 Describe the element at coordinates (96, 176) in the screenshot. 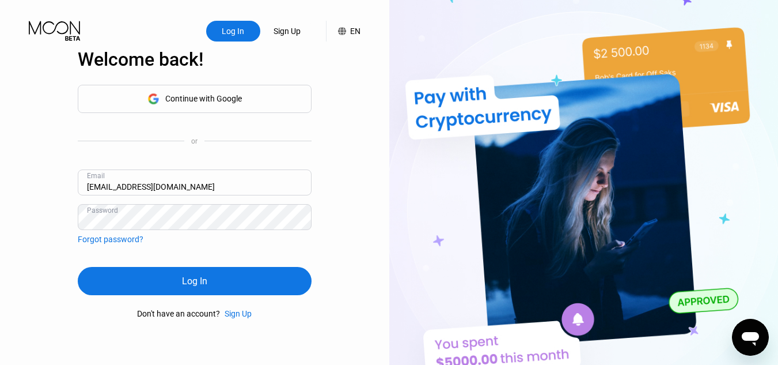

I see `div: Email` at that location.